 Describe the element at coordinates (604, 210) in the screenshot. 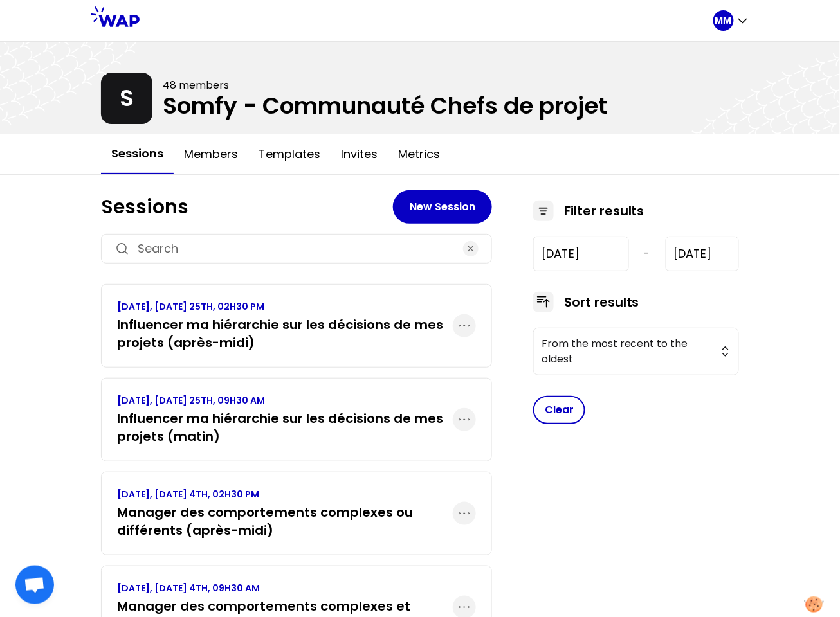

I see `h3: Filter results` at that location.